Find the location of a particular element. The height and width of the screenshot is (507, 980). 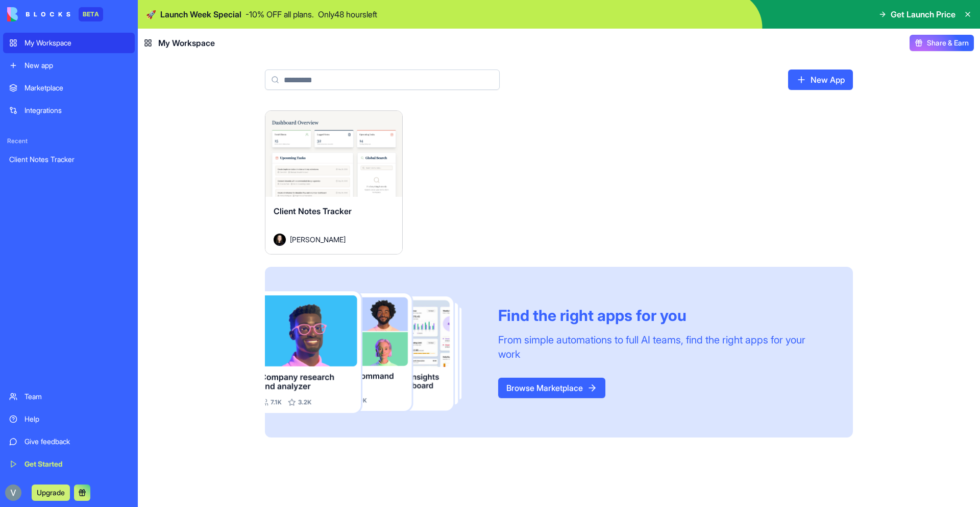

img: Avatar is located at coordinates (280, 239).